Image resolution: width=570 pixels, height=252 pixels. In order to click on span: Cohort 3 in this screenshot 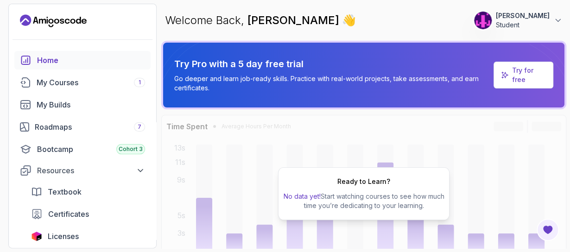, I will do `click(131, 149)`.